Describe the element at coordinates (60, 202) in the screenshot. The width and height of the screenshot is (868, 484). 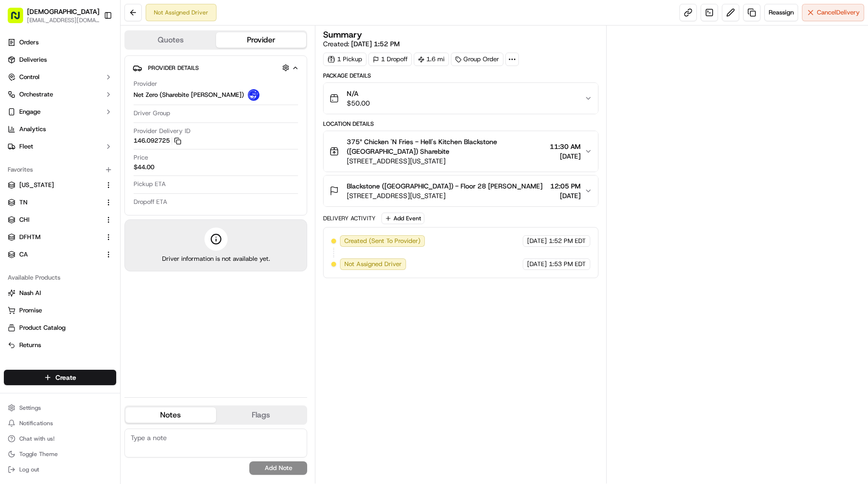
I see `button: TN` at that location.